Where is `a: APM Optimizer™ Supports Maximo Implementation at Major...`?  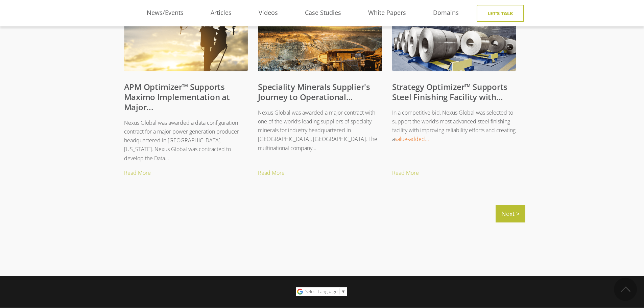
a: APM Optimizer™ Supports Maximo Implementation at Major... is located at coordinates (177, 97).